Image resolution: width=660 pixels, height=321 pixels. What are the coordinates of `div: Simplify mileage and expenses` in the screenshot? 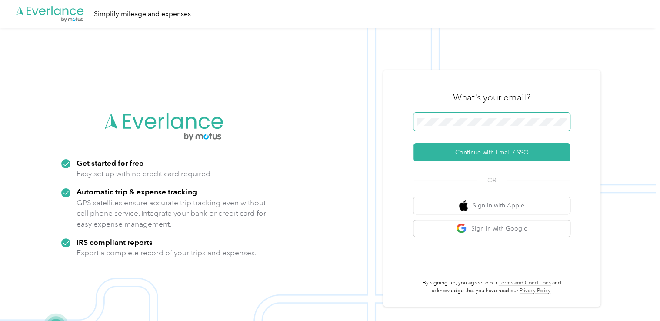 It's located at (142, 14).